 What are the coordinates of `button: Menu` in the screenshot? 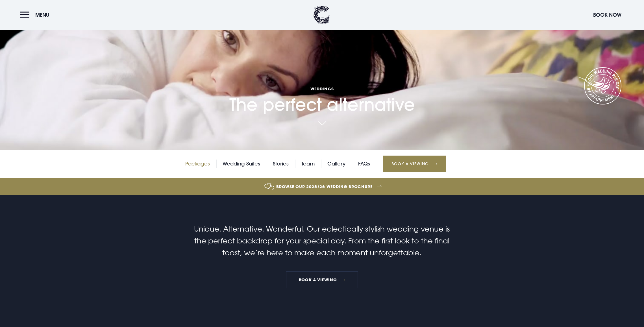 It's located at (36, 15).